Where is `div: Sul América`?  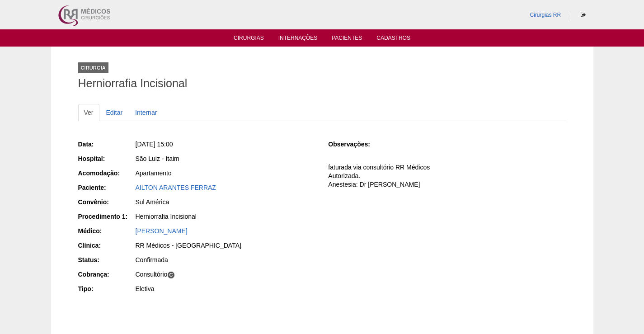
div: Sul América is located at coordinates (225, 202).